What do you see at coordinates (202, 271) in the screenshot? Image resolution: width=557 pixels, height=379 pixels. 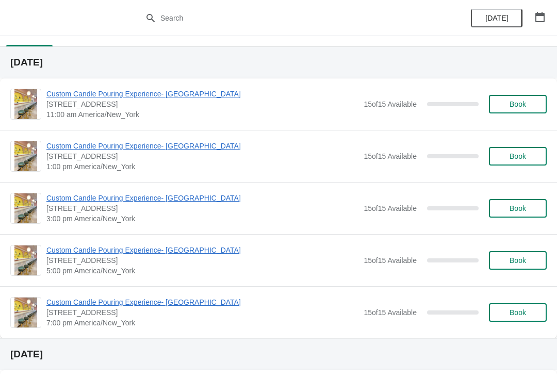 I see `span: 5:00 pm America/New_York` at bounding box center [202, 271].